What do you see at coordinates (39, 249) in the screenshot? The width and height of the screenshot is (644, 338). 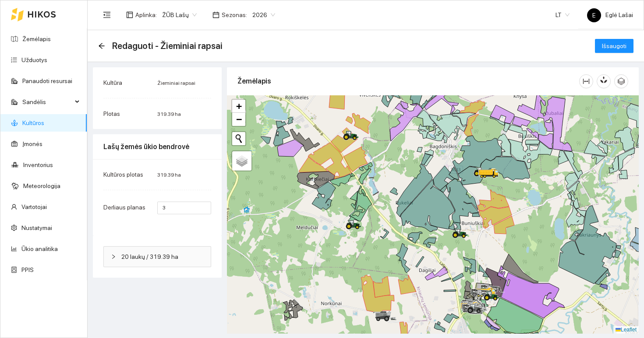 I see `a: Ūkio analitika` at bounding box center [39, 249].